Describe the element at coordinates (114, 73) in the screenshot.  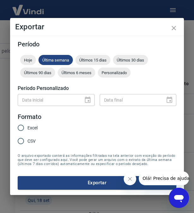
I see `div: Personalizado` at that location.